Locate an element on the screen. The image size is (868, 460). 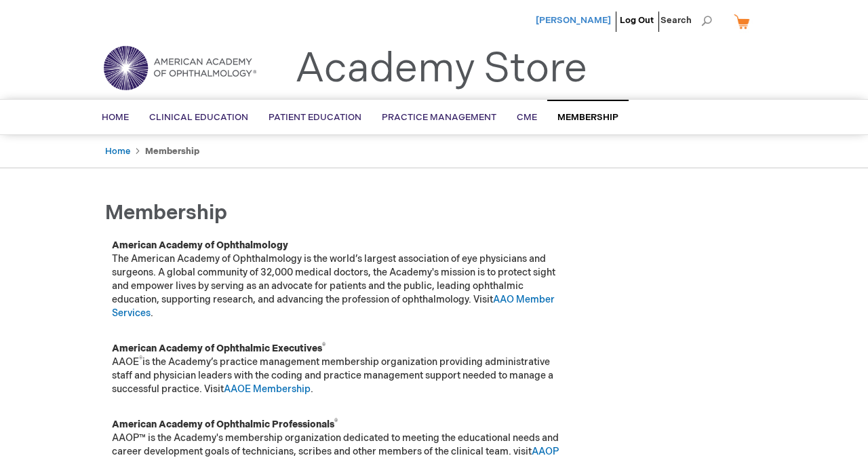
a: Log Out is located at coordinates (637, 21).